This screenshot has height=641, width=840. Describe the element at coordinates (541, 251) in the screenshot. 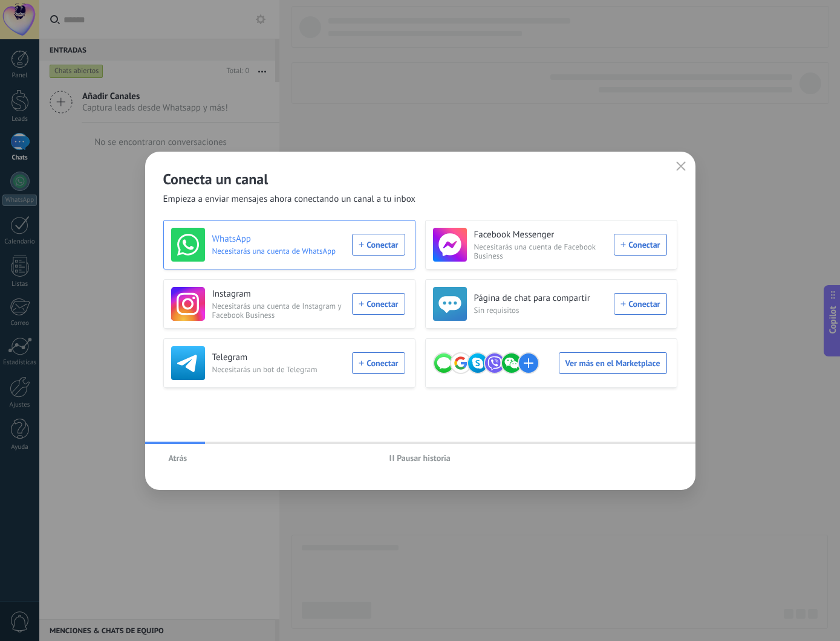

I see `span: Necesitarás una cuenta de Facebook Business` at that location.